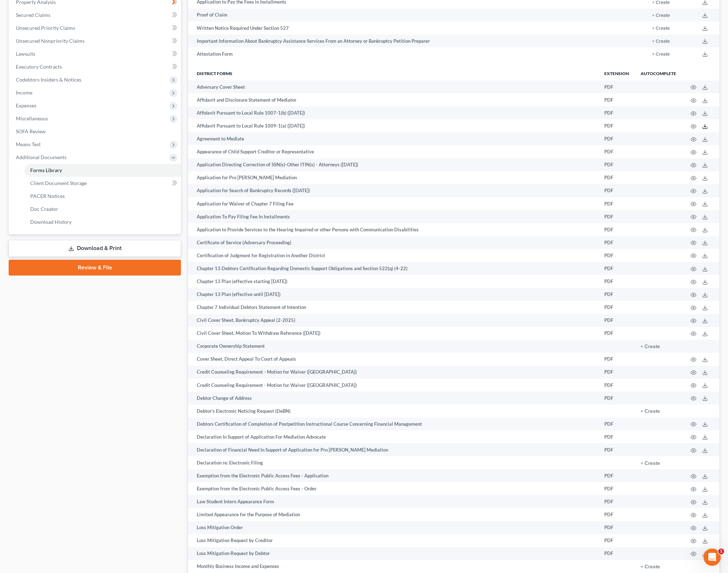  What do you see at coordinates (39, 66) in the screenshot?
I see `span: Executory Contracts` at bounding box center [39, 66].